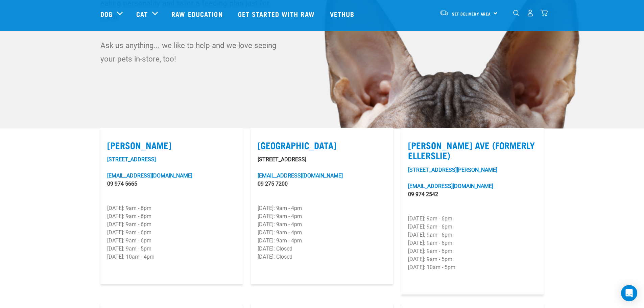 This screenshot has width=644, height=308. I want to click on a: Get started with Raw, so click(277, 14).